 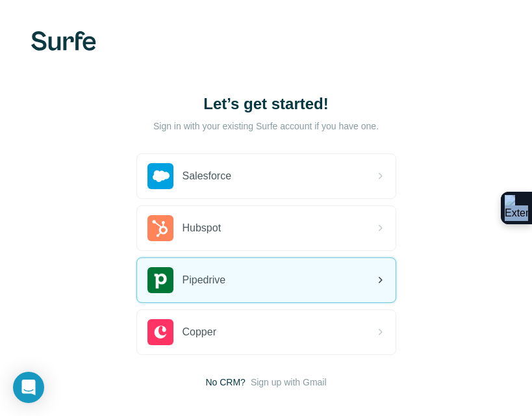 What do you see at coordinates (160, 228) in the screenshot?
I see `img: hubspot's logo` at bounding box center [160, 228].